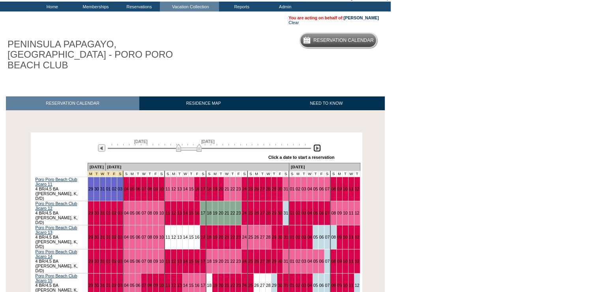 Image resolution: width=599 pixels, height=292 pixels. I want to click on td: W, so click(144, 174).